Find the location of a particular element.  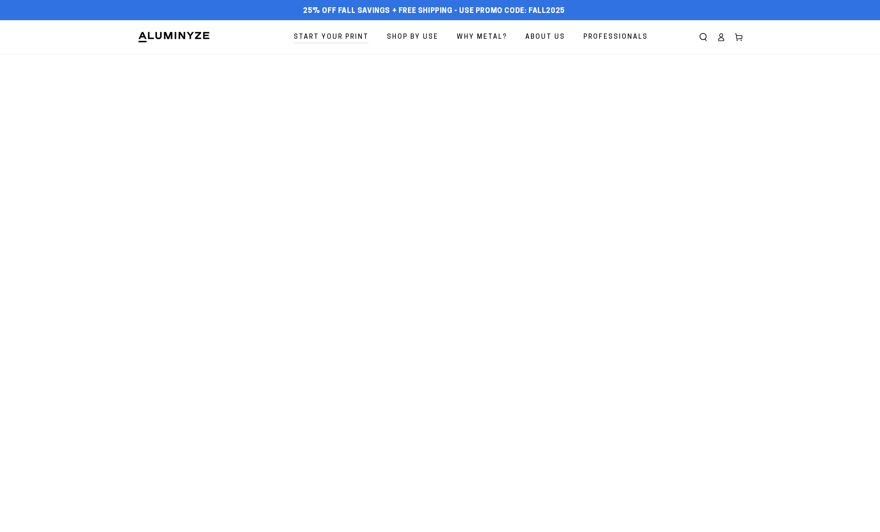

a: Start Your Print is located at coordinates (331, 37).